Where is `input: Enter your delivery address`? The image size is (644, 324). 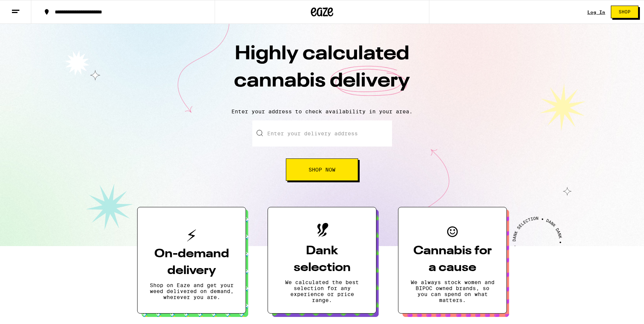
input: Enter your delivery address is located at coordinates (322, 133).